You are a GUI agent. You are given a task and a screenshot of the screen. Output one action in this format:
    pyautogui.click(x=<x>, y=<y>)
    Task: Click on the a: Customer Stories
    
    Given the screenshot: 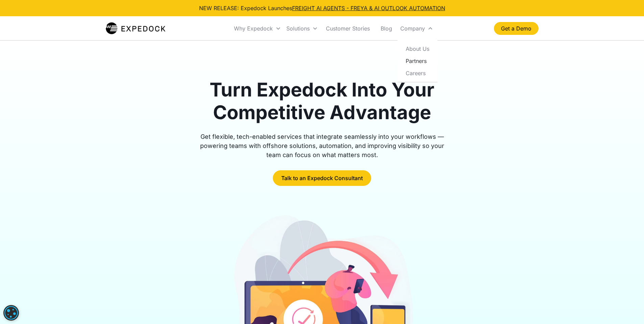 What is the action you would take?
    pyautogui.click(x=348, y=28)
    